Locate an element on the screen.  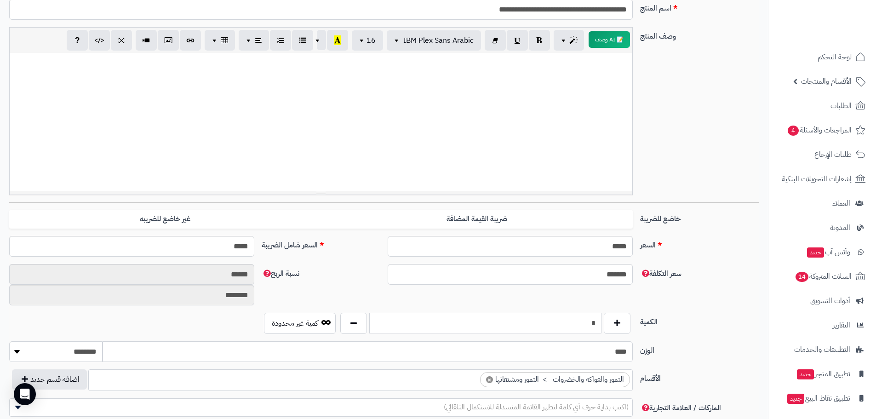
label: غير خاضع للضريبه is located at coordinates (165, 219).